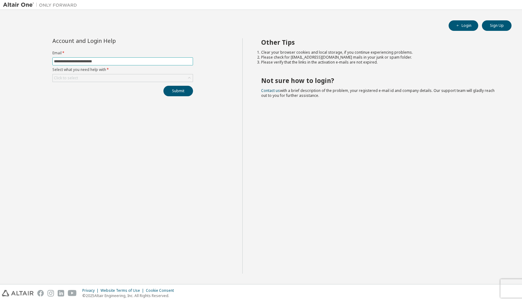 The height and width of the screenshot is (302, 522). I want to click on h2: Not sure how to login?, so click(381, 80).